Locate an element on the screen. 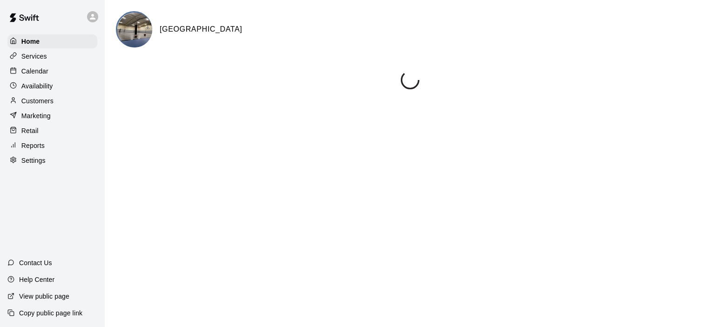 The image size is (715, 327). p: Services is located at coordinates (34, 56).